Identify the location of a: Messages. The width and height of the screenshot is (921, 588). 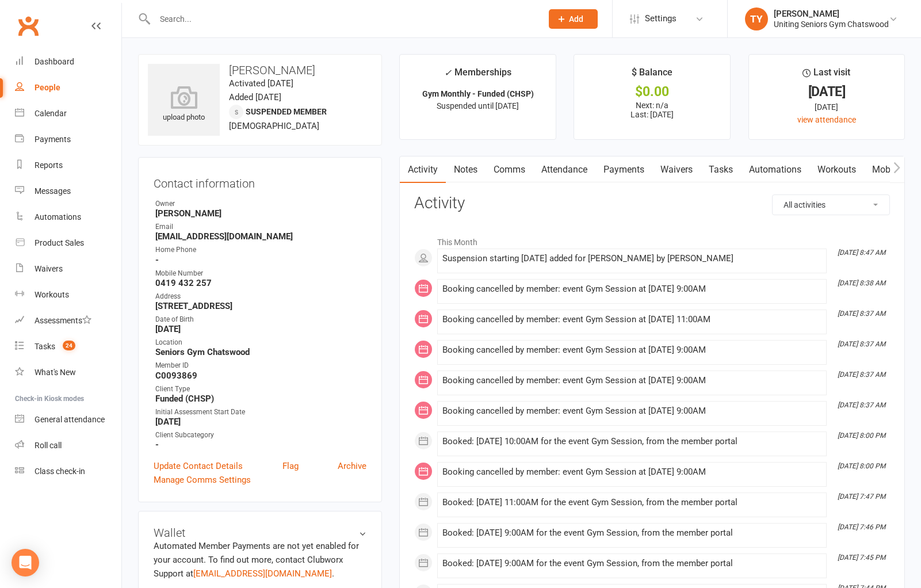
(68, 191).